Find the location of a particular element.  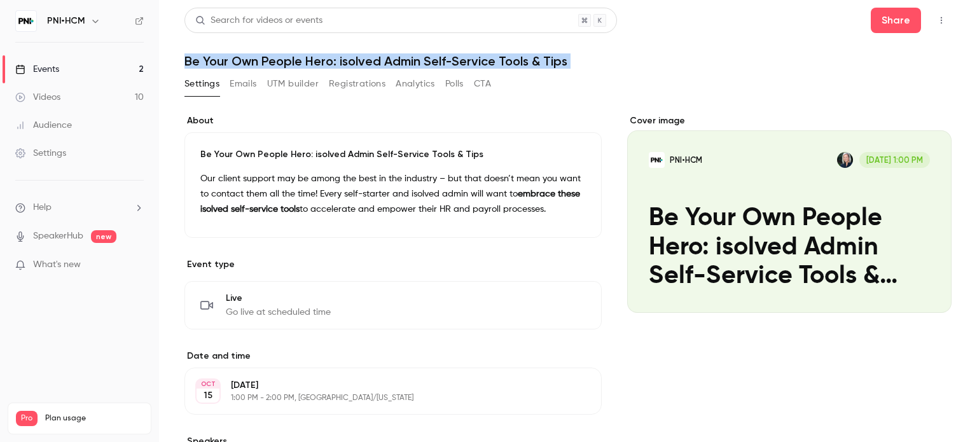

label: Date and time is located at coordinates (393, 356).